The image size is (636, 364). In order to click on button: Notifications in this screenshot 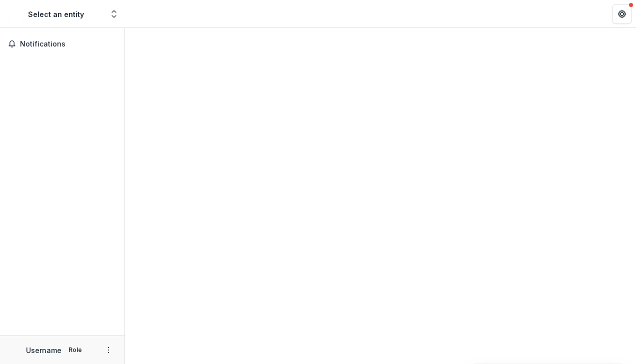, I will do `click(62, 44)`.